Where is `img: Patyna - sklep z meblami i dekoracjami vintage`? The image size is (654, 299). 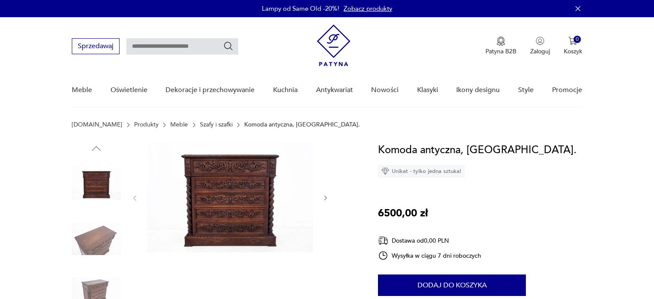
img: Patyna - sklep z meblami i dekoracjami vintage is located at coordinates (334, 45).